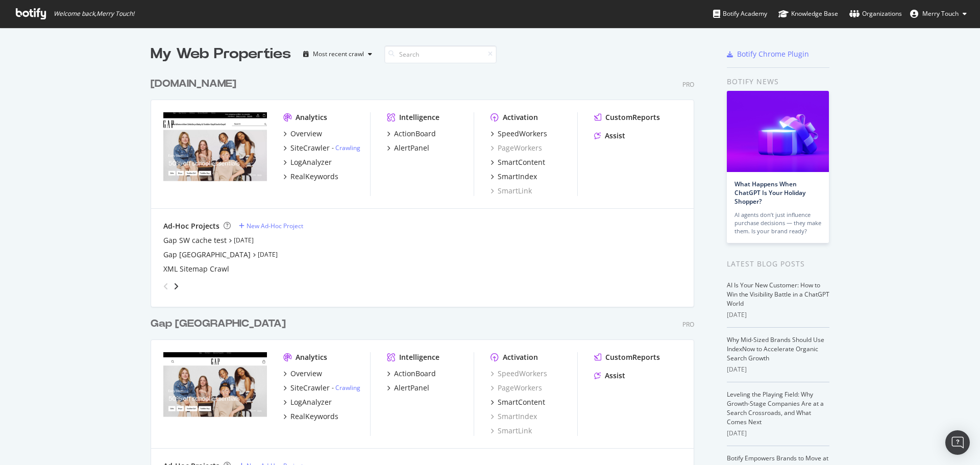 This screenshot has height=465, width=980. What do you see at coordinates (875, 14) in the screenshot?
I see `div: Organizations` at bounding box center [875, 14].